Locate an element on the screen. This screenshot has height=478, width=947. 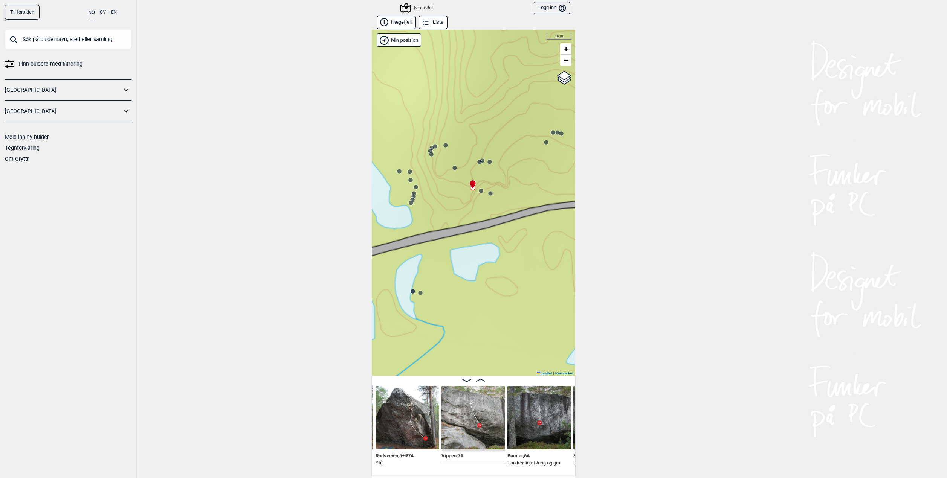
span: Stifinneren , 6A is located at coordinates (589, 455).